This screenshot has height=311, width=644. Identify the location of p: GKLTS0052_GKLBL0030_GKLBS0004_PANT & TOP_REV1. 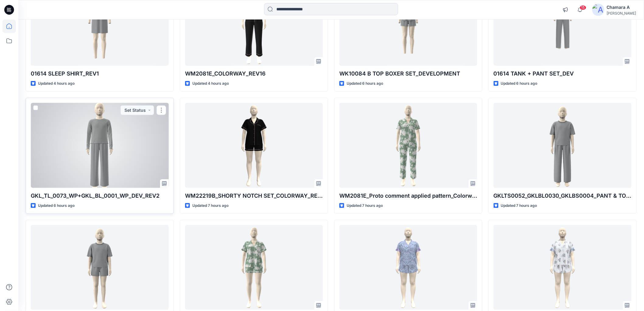
(562, 196).